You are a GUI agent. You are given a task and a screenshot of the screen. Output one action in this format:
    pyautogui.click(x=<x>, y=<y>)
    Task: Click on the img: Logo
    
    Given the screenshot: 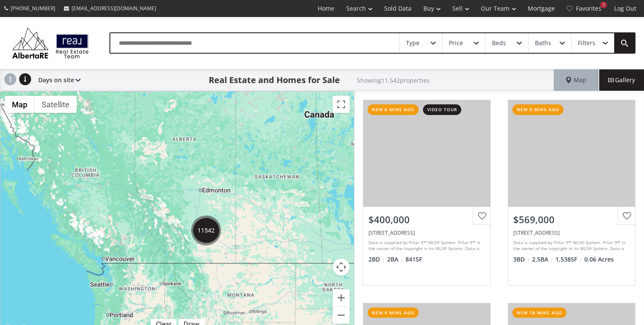 What is the action you would take?
    pyautogui.click(x=50, y=43)
    